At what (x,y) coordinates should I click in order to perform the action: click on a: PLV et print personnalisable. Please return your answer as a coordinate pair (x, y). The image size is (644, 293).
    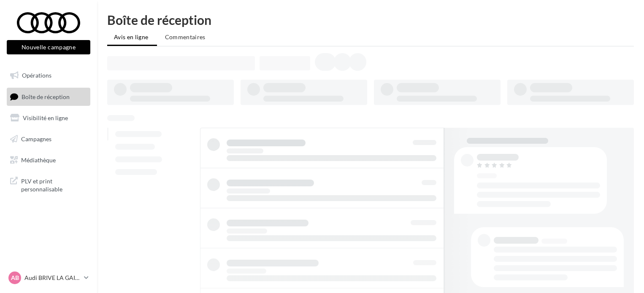
    Looking at the image, I should click on (49, 185).